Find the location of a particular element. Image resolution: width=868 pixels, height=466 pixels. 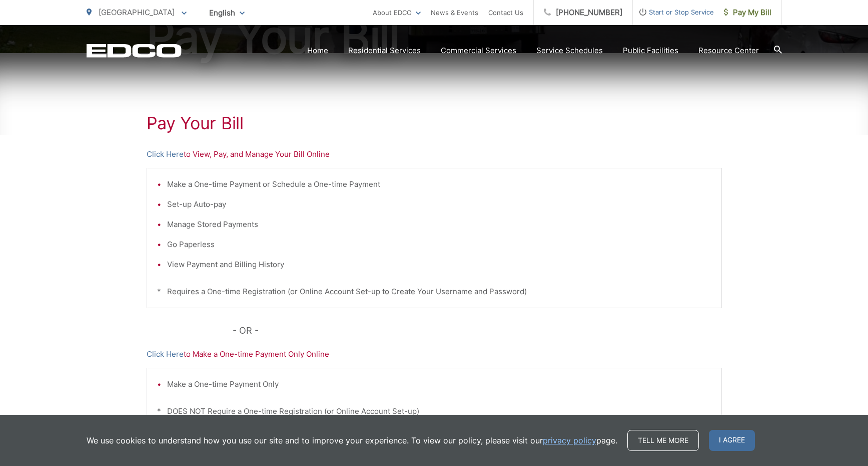

li: Manage Stored Payments is located at coordinates (439, 224).